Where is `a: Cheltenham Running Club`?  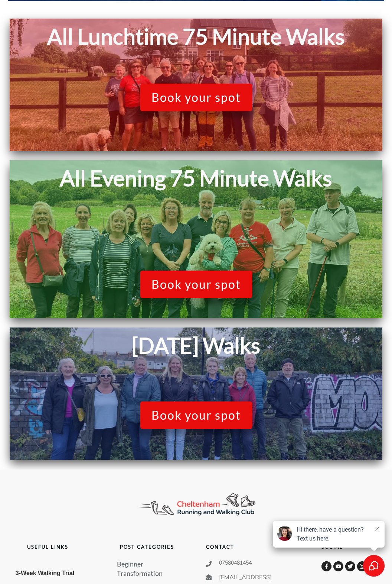
a: Cheltenham Running Club is located at coordinates (196, 504).